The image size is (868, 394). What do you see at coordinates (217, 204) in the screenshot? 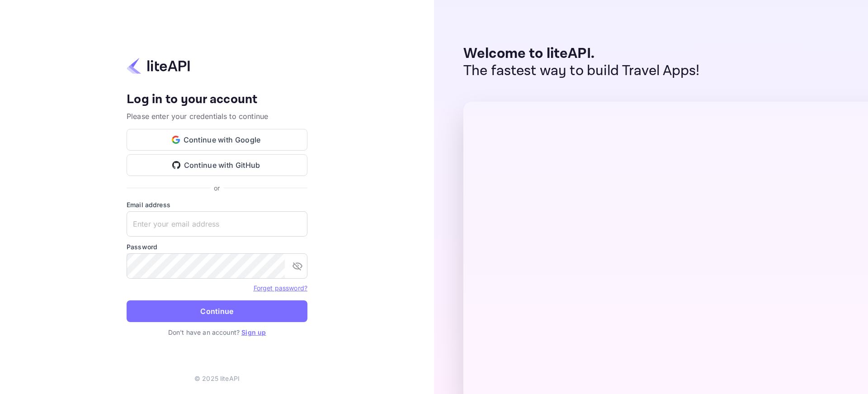
I see `label: Email address` at bounding box center [217, 204].